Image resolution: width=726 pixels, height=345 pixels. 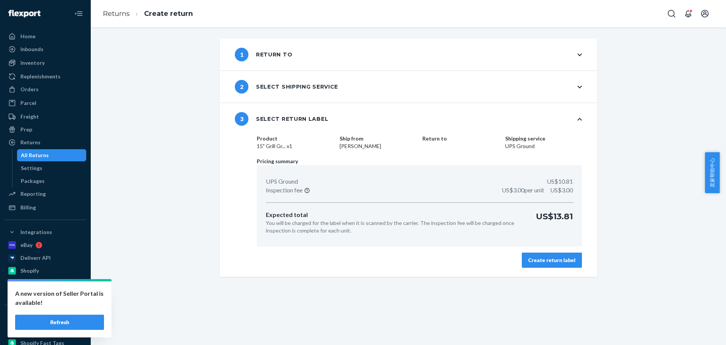 What do you see at coordinates (30, 117) in the screenshot?
I see `div: Freight` at bounding box center [30, 117].